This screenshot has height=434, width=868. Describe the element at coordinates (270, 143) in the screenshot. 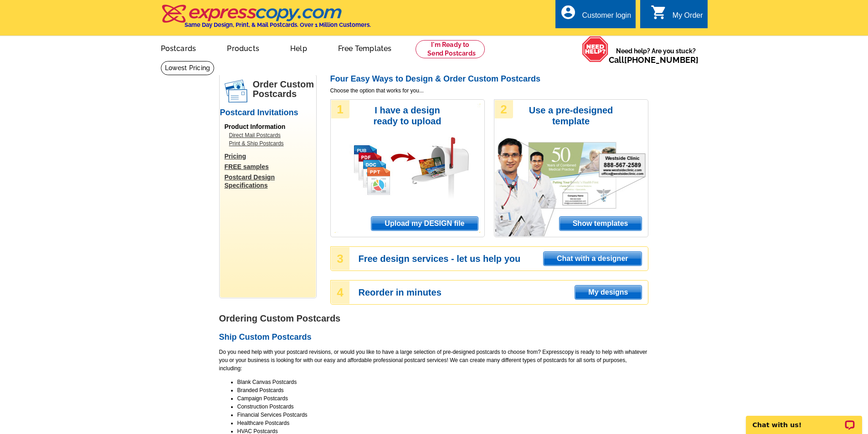

I see `a: Print & Ship Postcards` at that location.